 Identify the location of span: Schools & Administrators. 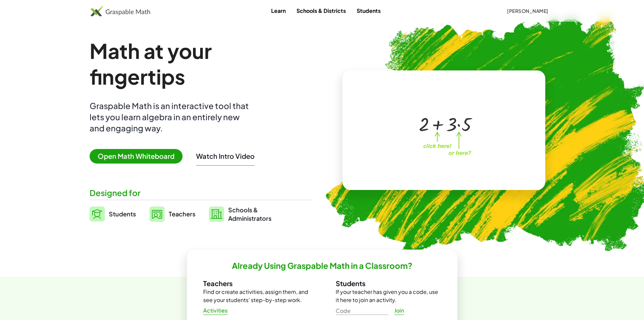
(250, 214).